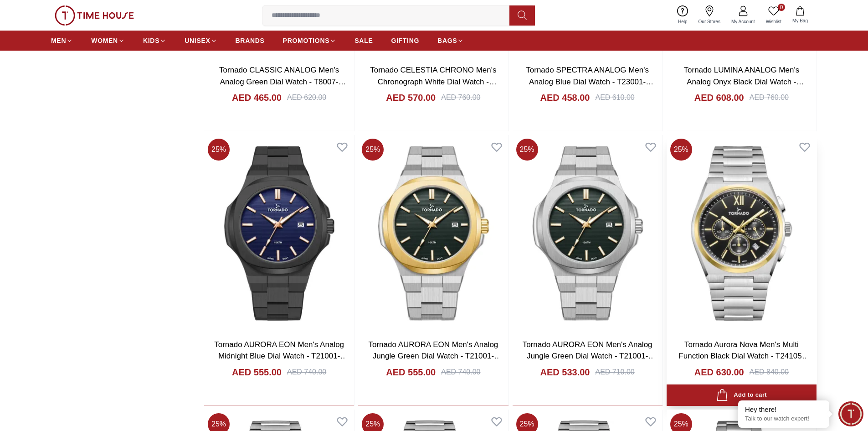  Describe the element at coordinates (250, 40) in the screenshot. I see `a: BRANDS` at that location.